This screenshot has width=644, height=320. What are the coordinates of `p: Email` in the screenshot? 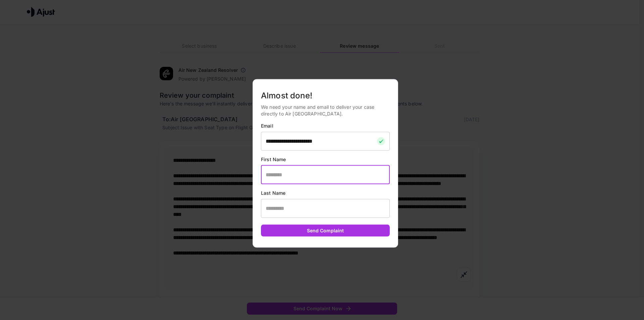 It's located at (326, 125).